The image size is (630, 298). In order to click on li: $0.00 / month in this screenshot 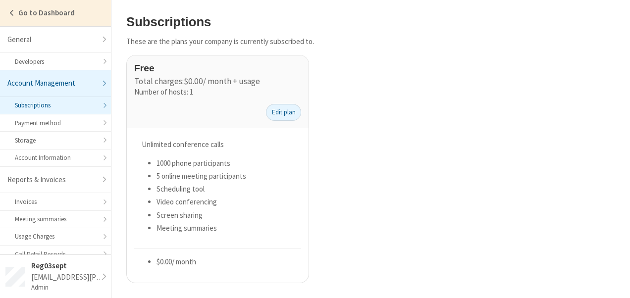, I will do `click(225, 262)`.